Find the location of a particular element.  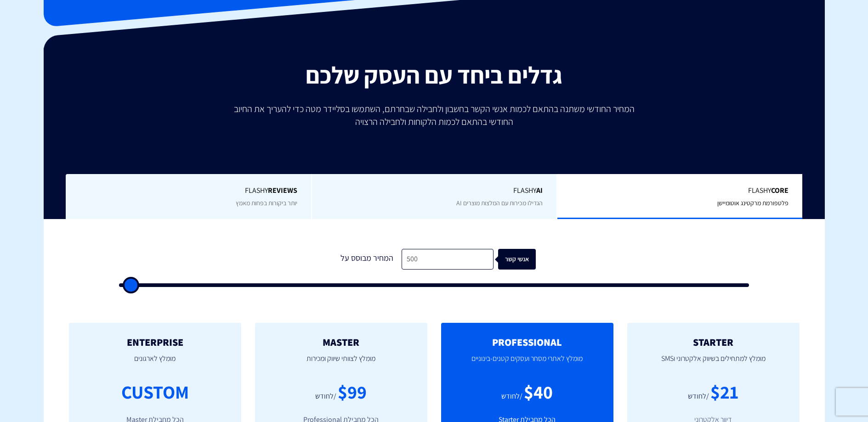

div: $99 is located at coordinates (352, 392).